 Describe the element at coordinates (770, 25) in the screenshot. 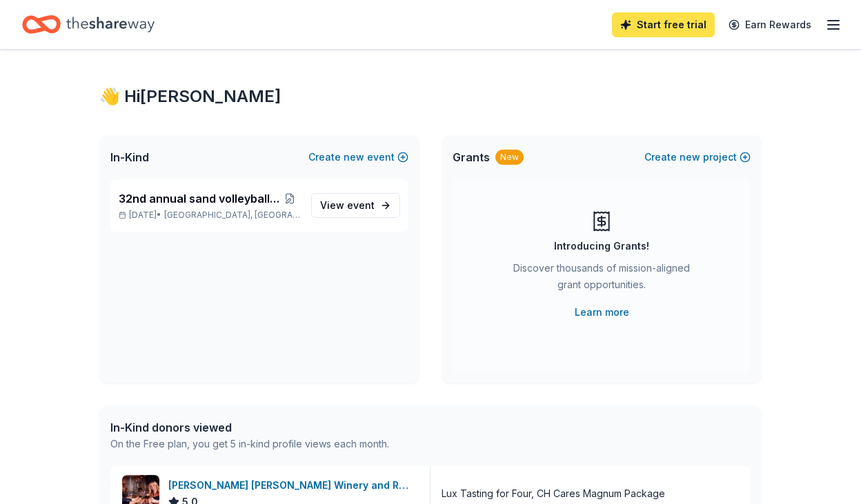

I see `a: Earn Rewards` at that location.